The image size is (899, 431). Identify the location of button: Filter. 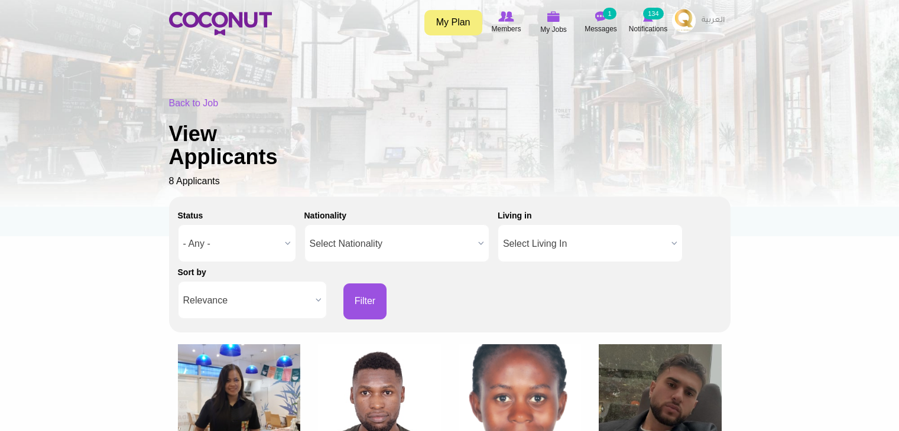
(365, 301).